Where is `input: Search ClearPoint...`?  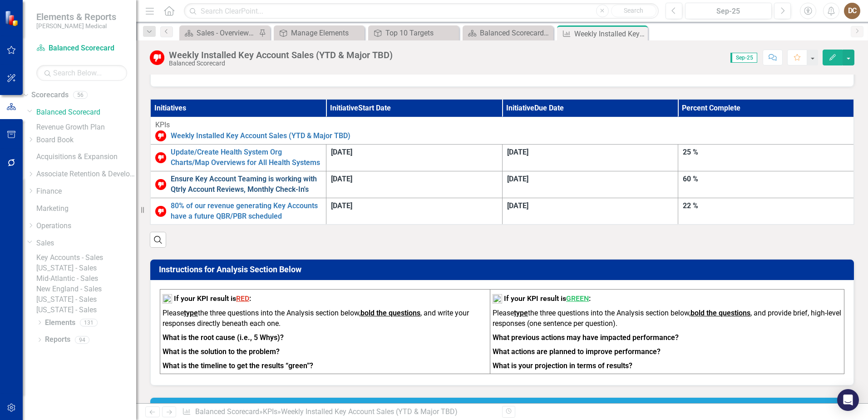 input: Search ClearPoint... is located at coordinates (422, 11).